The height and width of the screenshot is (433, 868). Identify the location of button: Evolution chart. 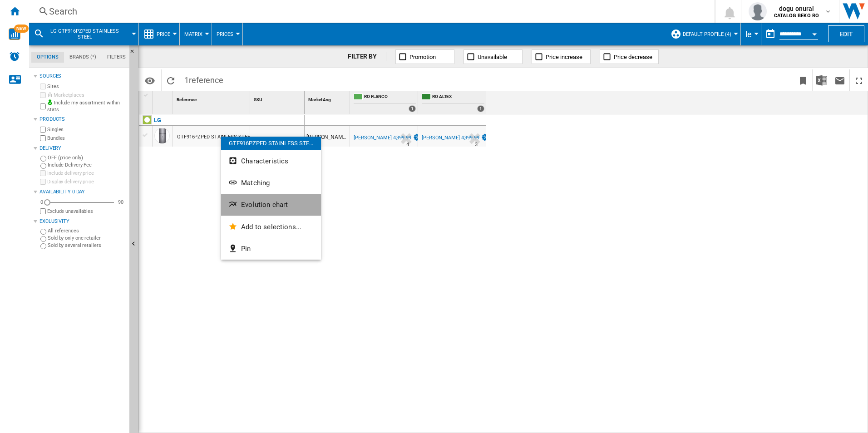
(271, 205).